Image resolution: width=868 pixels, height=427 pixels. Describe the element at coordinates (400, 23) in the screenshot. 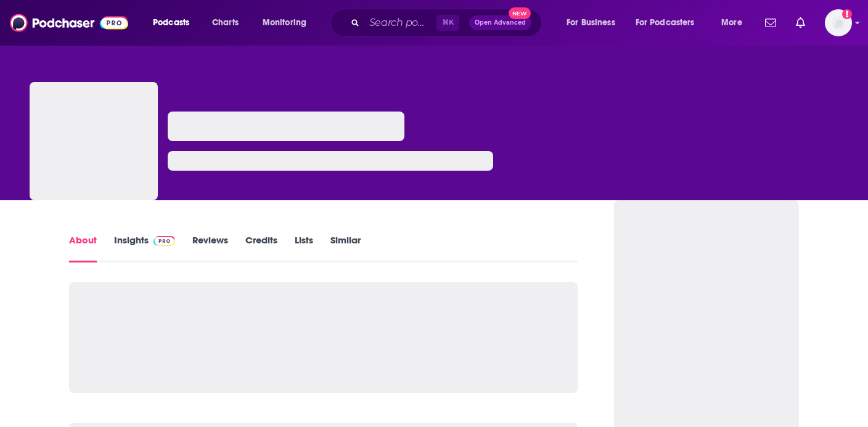

I see `input: Search podcasts, credits, & more...` at that location.